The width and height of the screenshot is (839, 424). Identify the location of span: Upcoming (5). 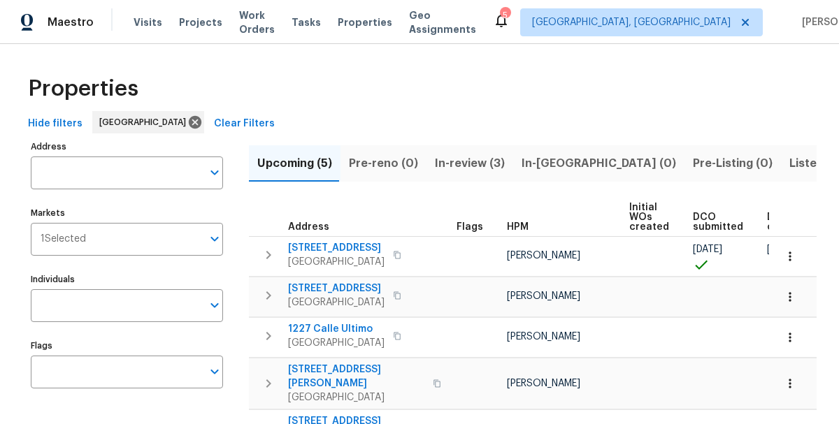
(294, 164).